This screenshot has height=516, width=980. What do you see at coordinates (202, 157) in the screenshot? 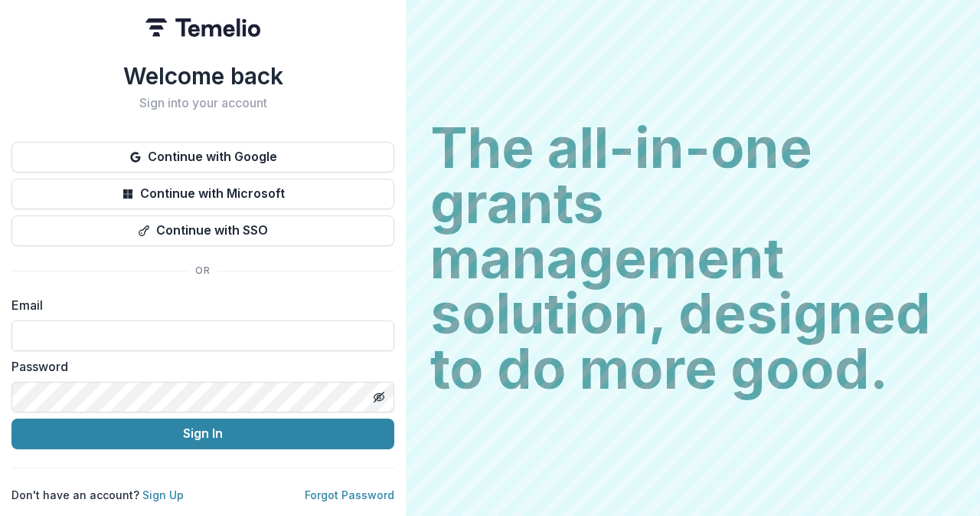
I see `button: Continue with Google` at bounding box center [202, 157].